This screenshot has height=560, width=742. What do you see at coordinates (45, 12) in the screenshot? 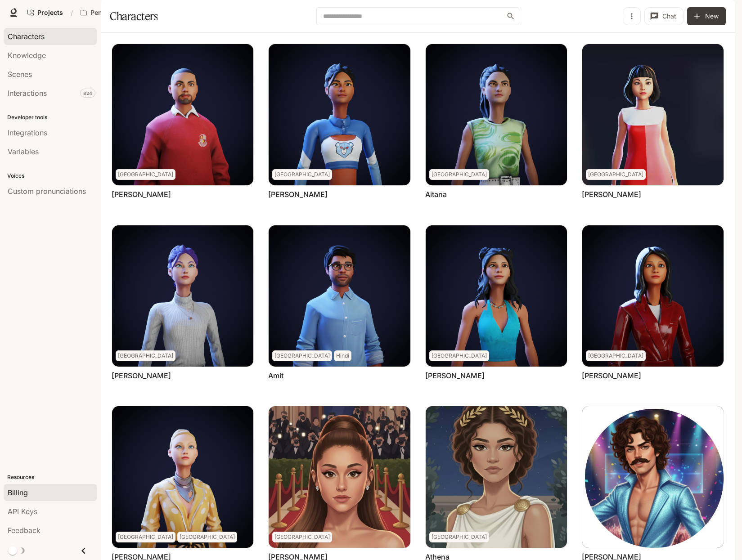
I see `a: Go to projects` at bounding box center [45, 12].